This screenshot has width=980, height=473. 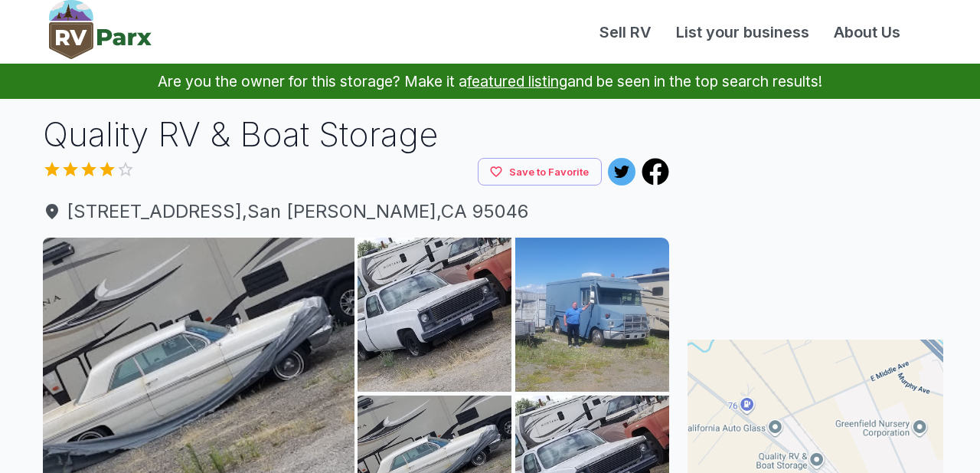 I want to click on button: Save to Favorite, so click(x=540, y=171).